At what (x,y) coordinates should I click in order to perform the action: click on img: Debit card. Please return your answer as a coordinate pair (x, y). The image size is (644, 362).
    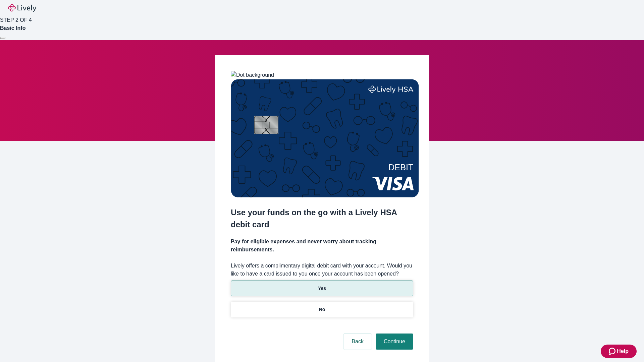
    Looking at the image, I should click on (325, 138).